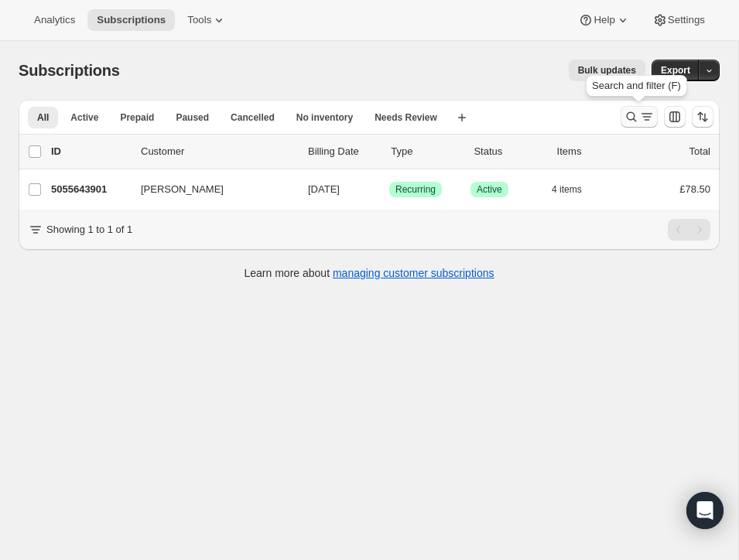 This screenshot has height=560, width=739. What do you see at coordinates (703, 117) in the screenshot?
I see `button: Sort the results` at bounding box center [703, 117].